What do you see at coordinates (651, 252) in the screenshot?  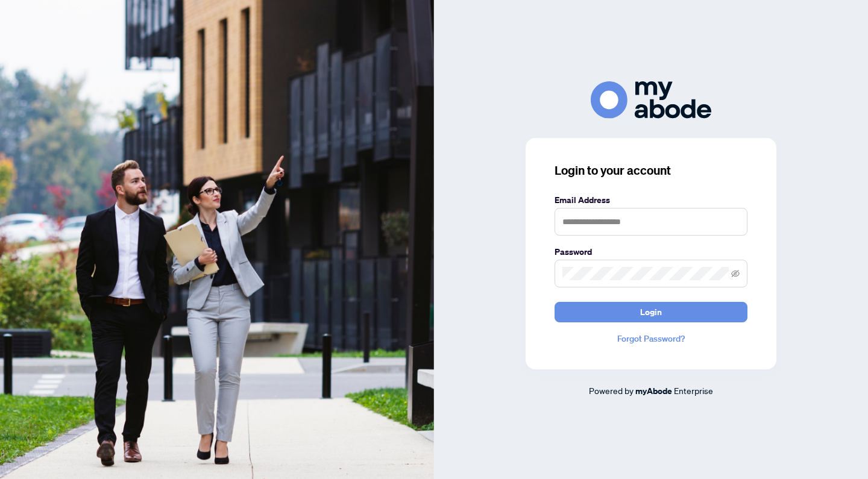 I see `label: Password` at bounding box center [651, 252].